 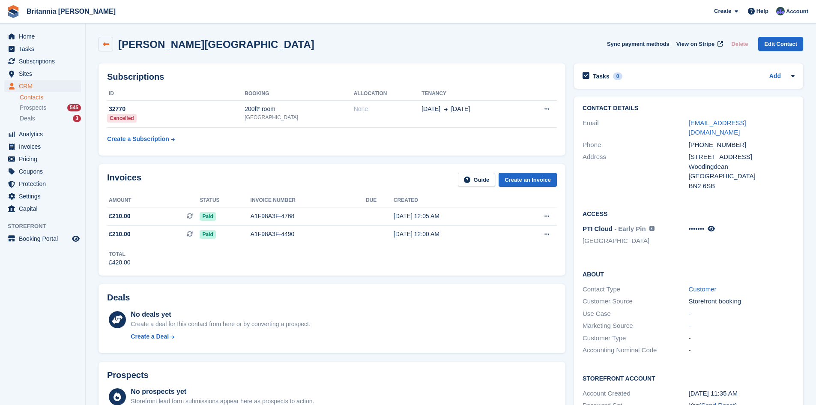 What do you see at coordinates (635, 145) in the screenshot?
I see `div: Phone` at bounding box center [635, 145].